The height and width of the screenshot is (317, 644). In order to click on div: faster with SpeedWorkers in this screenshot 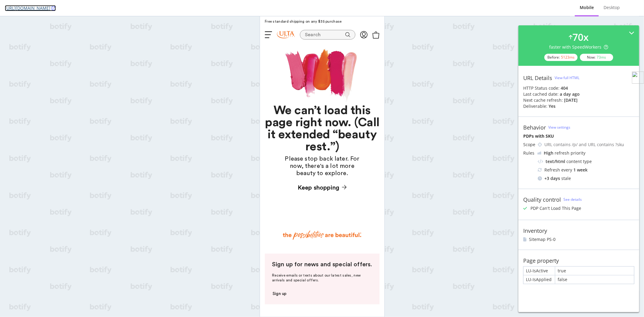, I will do `click(578, 47)`.